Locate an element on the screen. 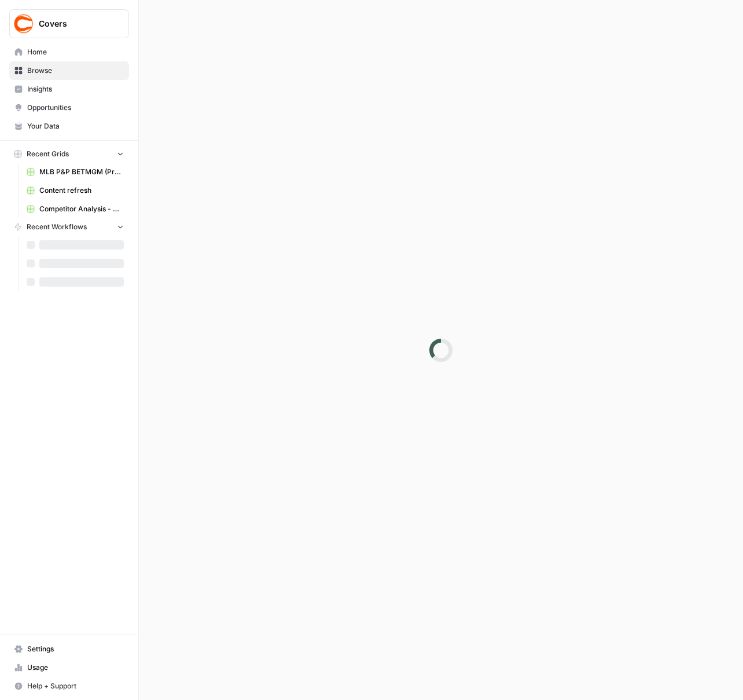  a: Opportunities is located at coordinates (69, 108).